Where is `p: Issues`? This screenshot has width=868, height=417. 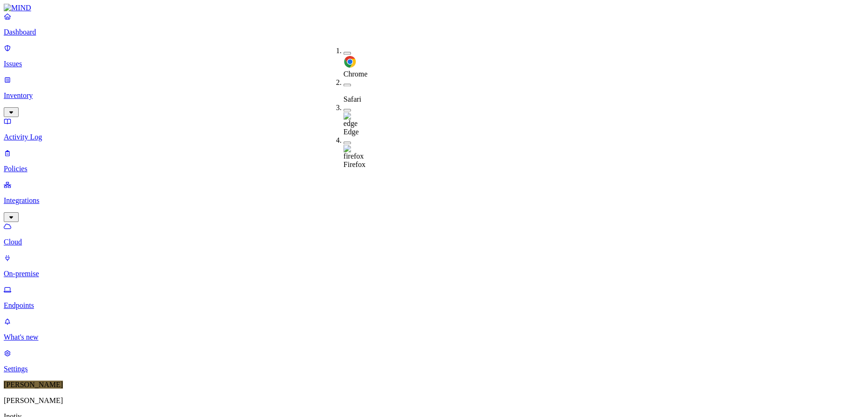
p: Issues is located at coordinates (434, 64).